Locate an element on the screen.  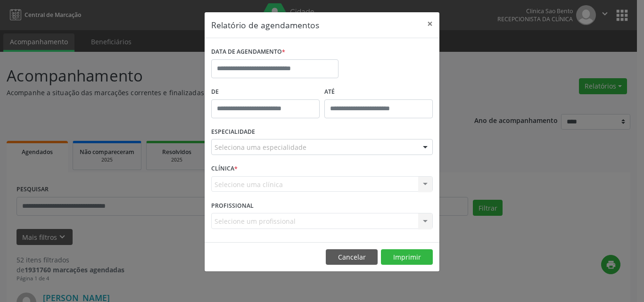
span: Seleciona uma especialidade is located at coordinates (260, 147).